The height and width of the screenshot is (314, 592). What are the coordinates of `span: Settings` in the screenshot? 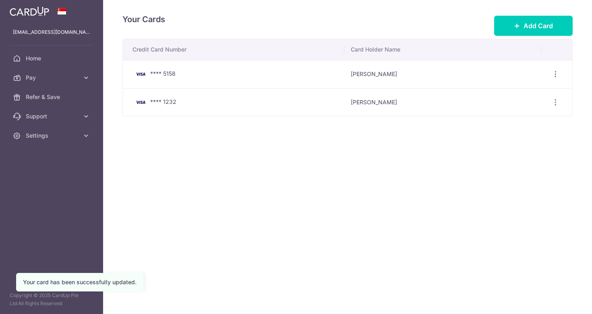 It's located at (52, 136).